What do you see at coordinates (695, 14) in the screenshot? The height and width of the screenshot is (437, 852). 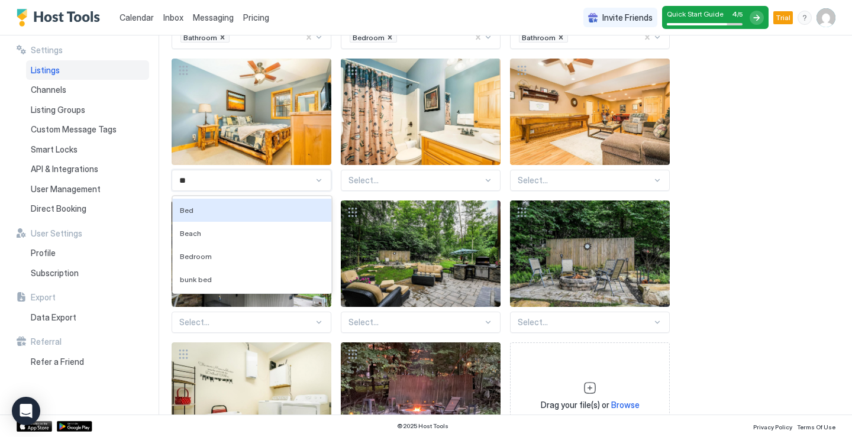 I see `span: Quick Start Guide` at bounding box center [695, 14].